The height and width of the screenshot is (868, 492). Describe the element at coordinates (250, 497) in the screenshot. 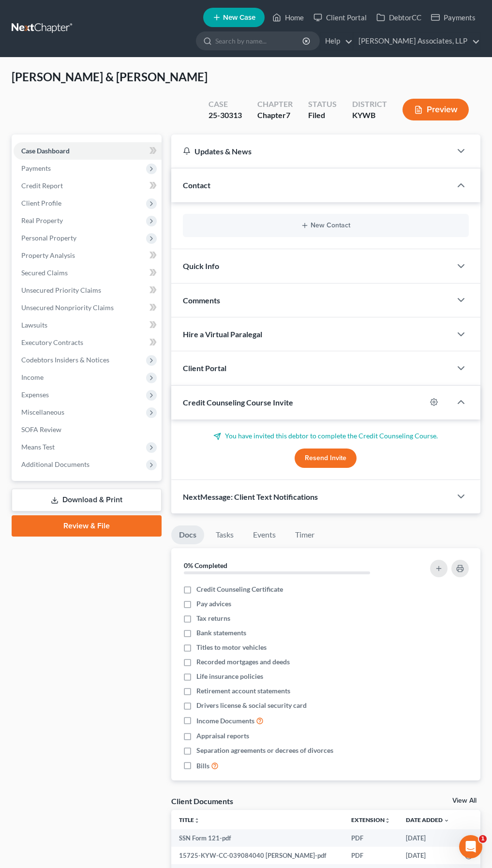

I see `span: NextMessage: Client Text Notifications` at that location.